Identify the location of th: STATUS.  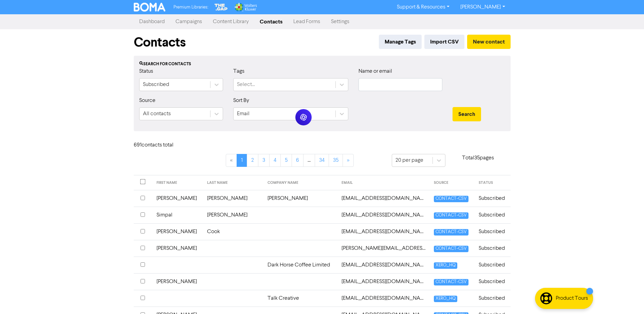
(493, 183).